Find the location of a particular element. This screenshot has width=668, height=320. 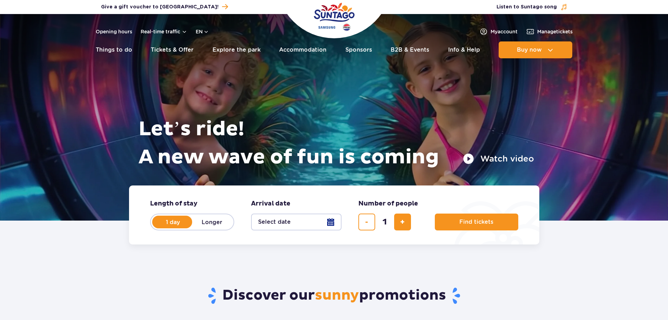

a: Explore the park is located at coordinates (236, 50).